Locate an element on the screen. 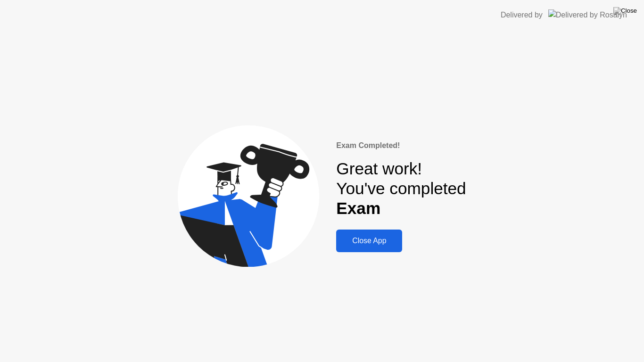  div: Great work! You've completed is located at coordinates (401, 189).